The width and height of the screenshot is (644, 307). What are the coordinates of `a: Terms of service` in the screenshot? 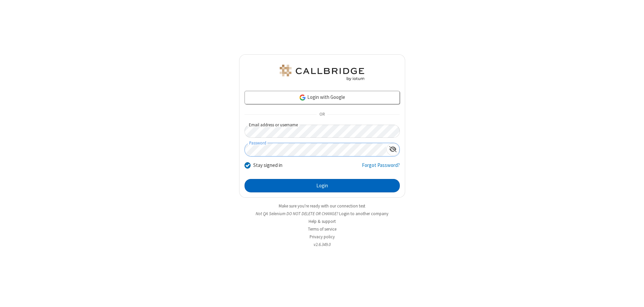 It's located at (322, 229).